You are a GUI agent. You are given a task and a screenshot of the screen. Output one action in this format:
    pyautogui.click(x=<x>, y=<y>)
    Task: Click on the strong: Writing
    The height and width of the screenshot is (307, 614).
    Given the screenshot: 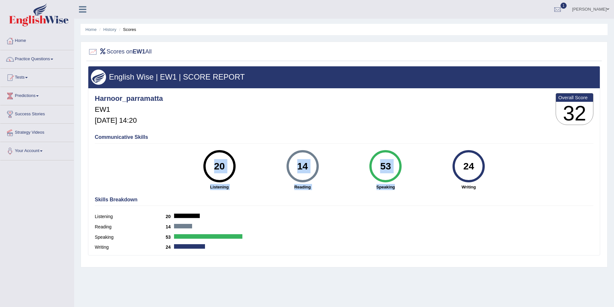 What is the action you would take?
    pyautogui.click(x=469, y=187)
    